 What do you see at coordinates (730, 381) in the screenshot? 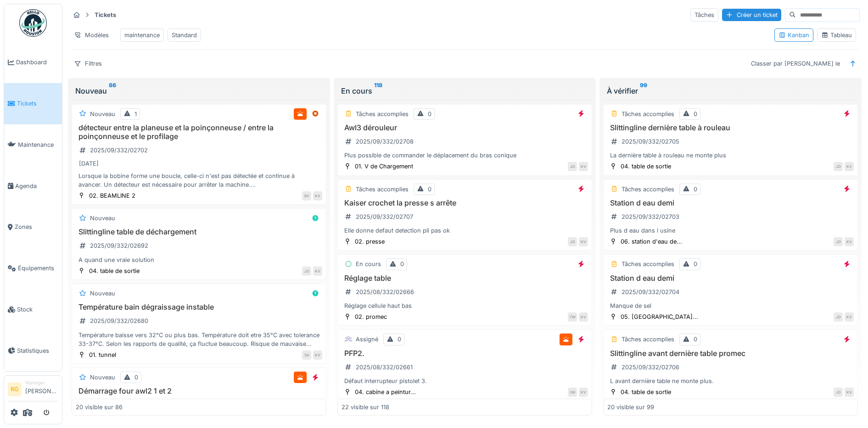
I see `div: L avant dernière table ne monte plus.` at bounding box center [730, 381].